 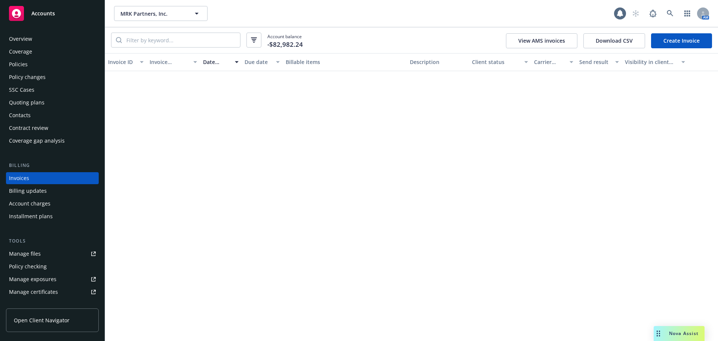 I want to click on button: Billable items, so click(x=345, y=62).